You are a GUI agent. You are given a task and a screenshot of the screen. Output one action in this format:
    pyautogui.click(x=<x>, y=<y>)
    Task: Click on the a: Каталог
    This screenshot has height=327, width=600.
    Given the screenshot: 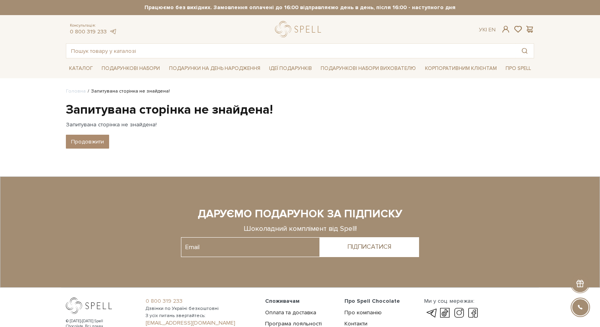 What is the action you would take?
    pyautogui.click(x=81, y=68)
    